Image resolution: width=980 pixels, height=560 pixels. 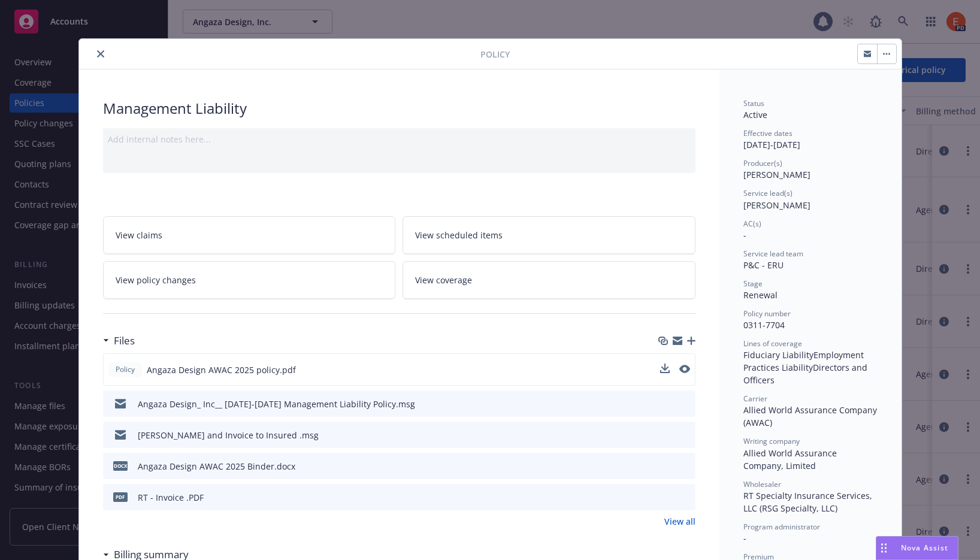 What do you see at coordinates (763, 163) in the screenshot?
I see `span: Producer(s)` at bounding box center [763, 163].